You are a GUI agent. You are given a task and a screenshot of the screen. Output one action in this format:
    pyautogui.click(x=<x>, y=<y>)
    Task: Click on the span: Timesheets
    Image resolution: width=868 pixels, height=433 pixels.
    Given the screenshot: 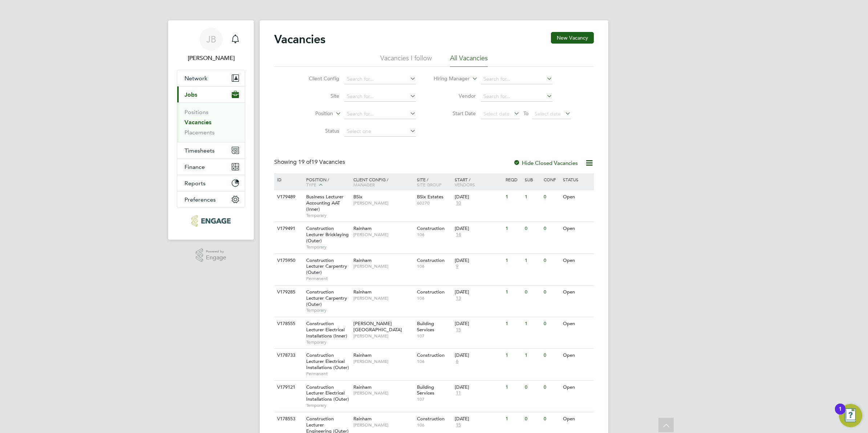 What is the action you would take?
    pyautogui.click(x=199, y=150)
    